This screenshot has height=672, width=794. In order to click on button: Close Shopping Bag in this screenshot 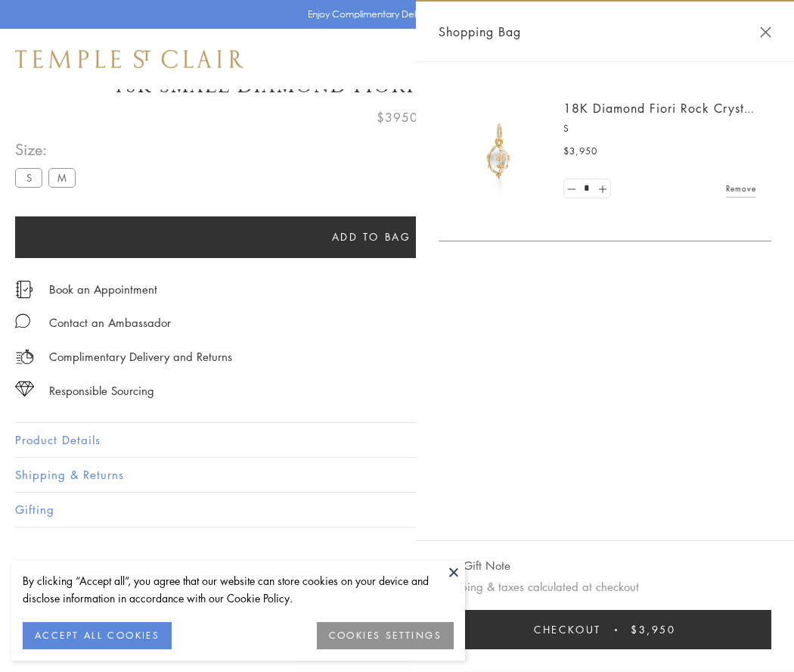, I will do `click(766, 32)`.